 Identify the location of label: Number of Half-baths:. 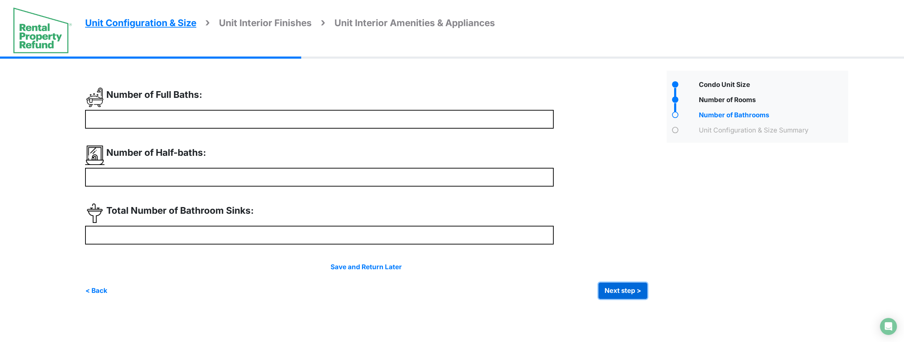
(156, 152).